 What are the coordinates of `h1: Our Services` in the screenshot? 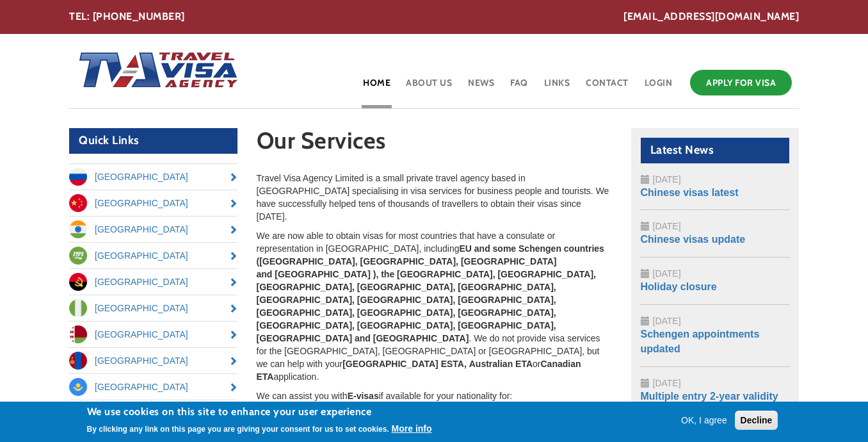 It's located at (434, 144).